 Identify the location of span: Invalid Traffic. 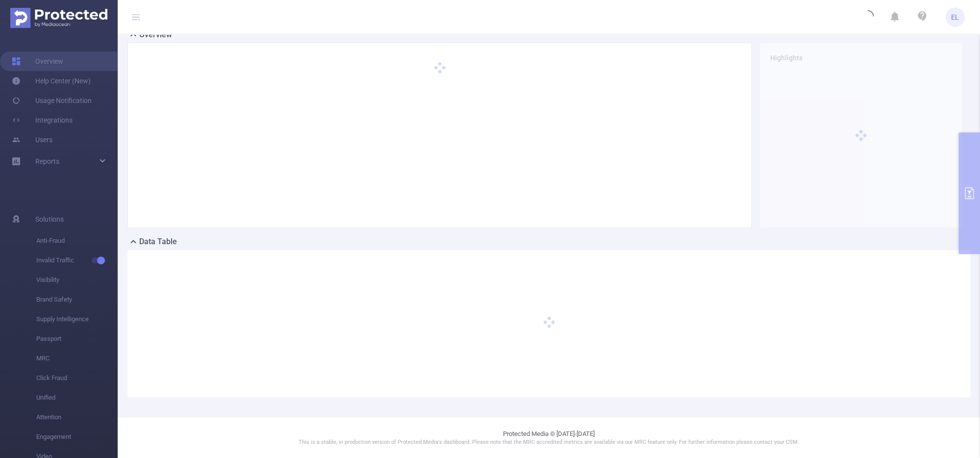
(77, 261).